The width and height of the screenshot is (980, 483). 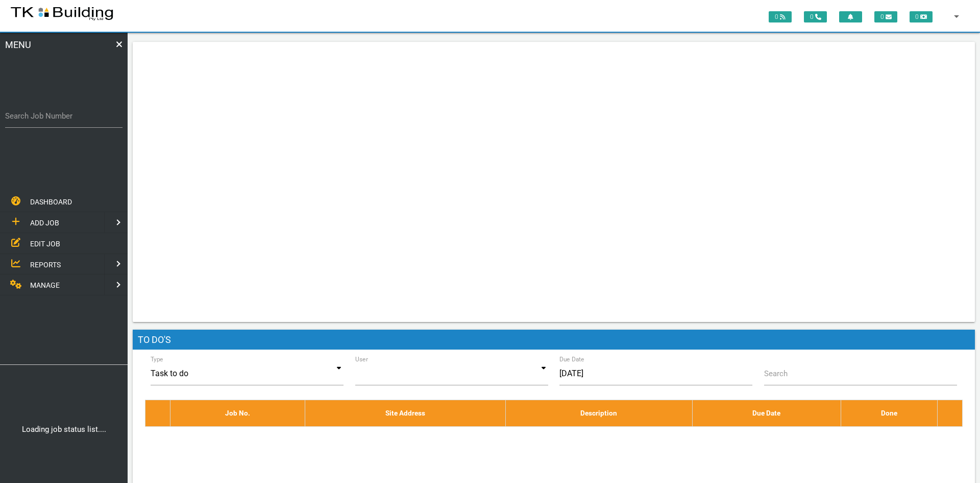 I want to click on span: MENU, so click(x=18, y=68).